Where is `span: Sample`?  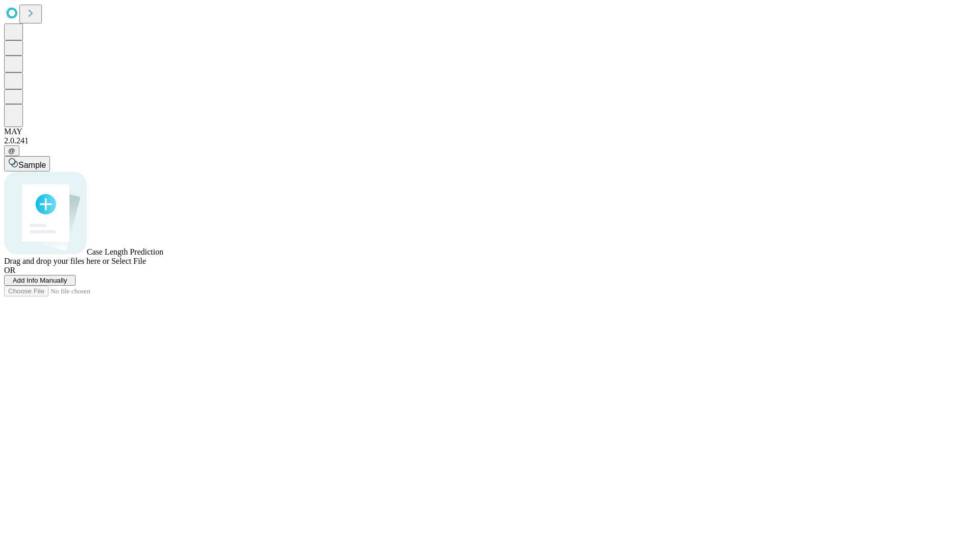 span: Sample is located at coordinates (32, 164).